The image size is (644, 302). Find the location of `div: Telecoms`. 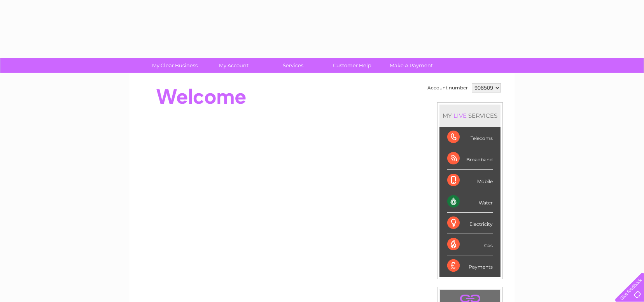

div: Telecoms is located at coordinates (470, 137).